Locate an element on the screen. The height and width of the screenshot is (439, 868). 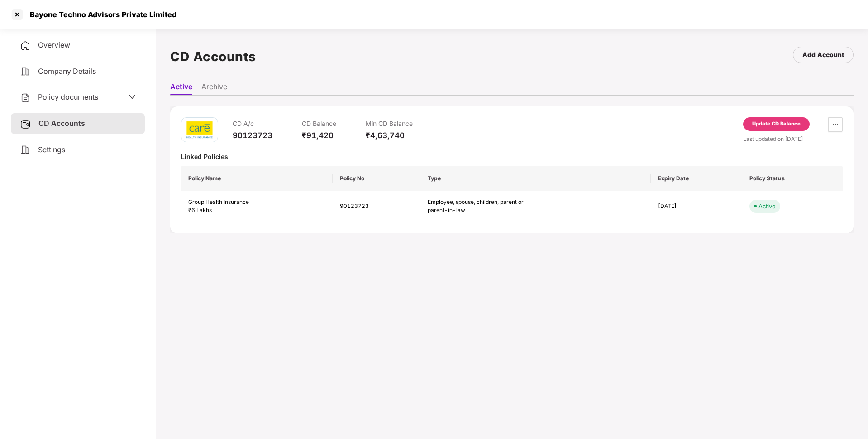
span: Settings is located at coordinates (52, 150).